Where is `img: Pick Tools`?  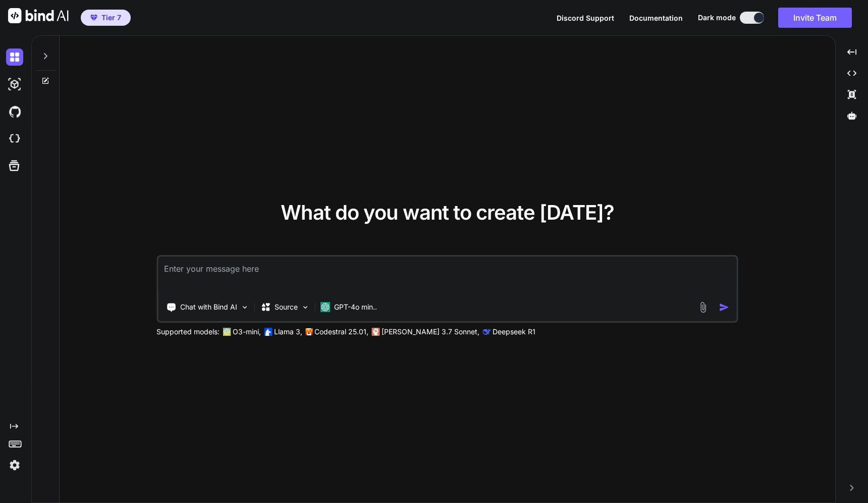
img: Pick Tools is located at coordinates (244, 307).